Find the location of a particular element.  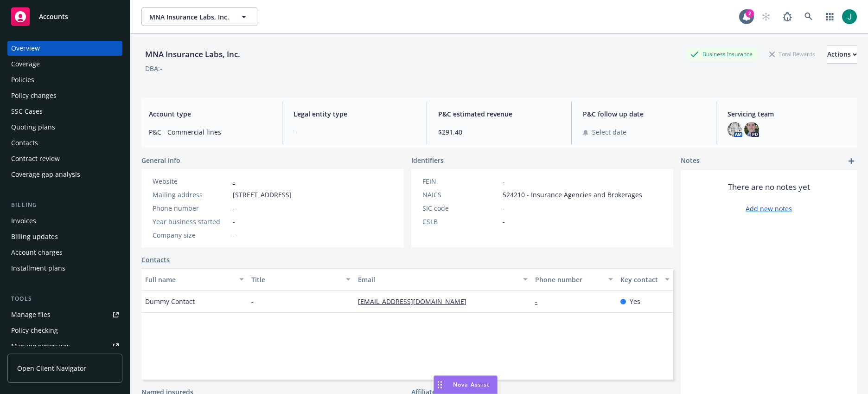

div: FEIN is located at coordinates (461, 181).